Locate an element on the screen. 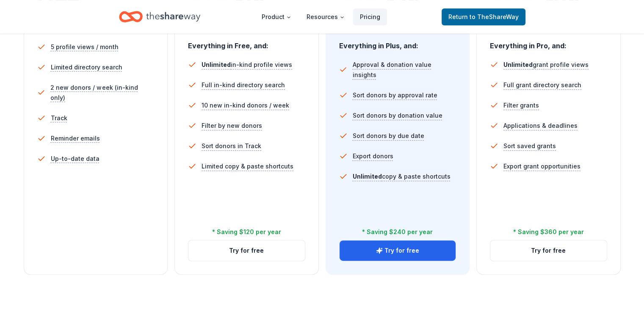  div: Everything in Free, and: is located at coordinates (246, 42).